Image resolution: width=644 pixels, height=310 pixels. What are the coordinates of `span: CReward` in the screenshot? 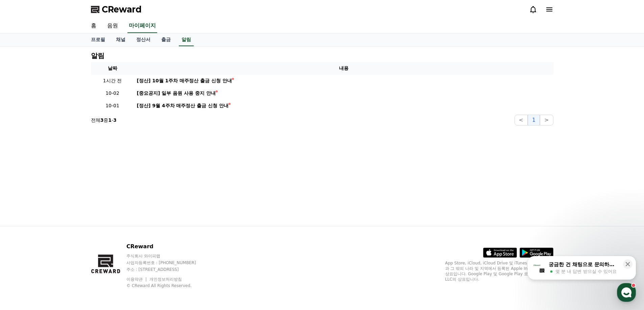 It's located at (122, 9).